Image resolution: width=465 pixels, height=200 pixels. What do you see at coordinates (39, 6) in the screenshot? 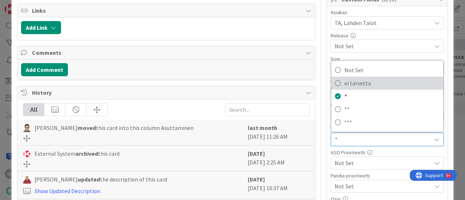
I see `div: 9+` at bounding box center [39, 6].